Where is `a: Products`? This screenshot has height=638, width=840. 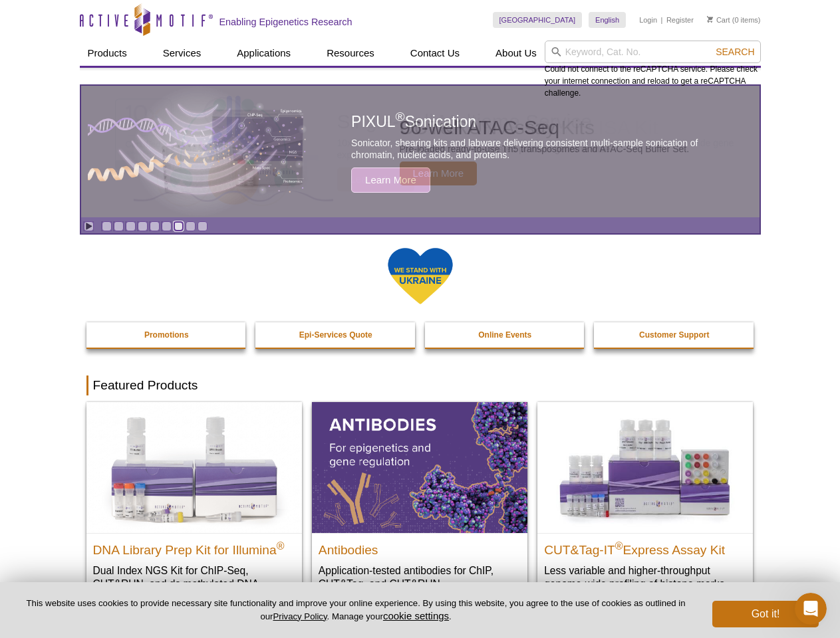 a: Products is located at coordinates (107, 53).